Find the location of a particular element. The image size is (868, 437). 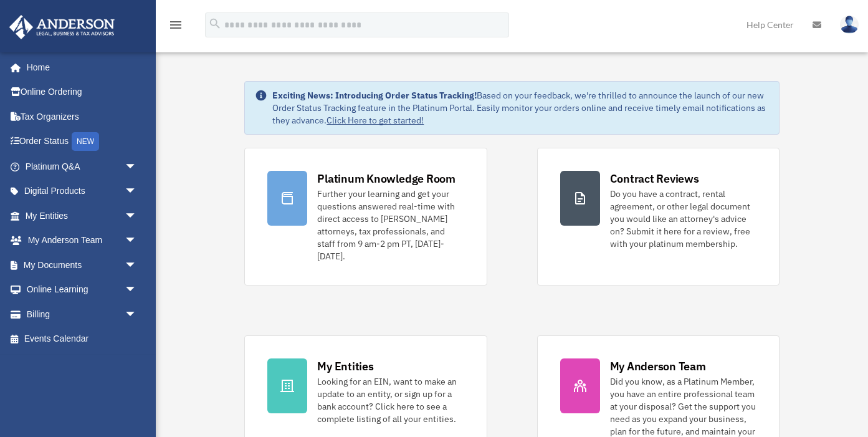

a: Click Here to get started! is located at coordinates (375, 120).